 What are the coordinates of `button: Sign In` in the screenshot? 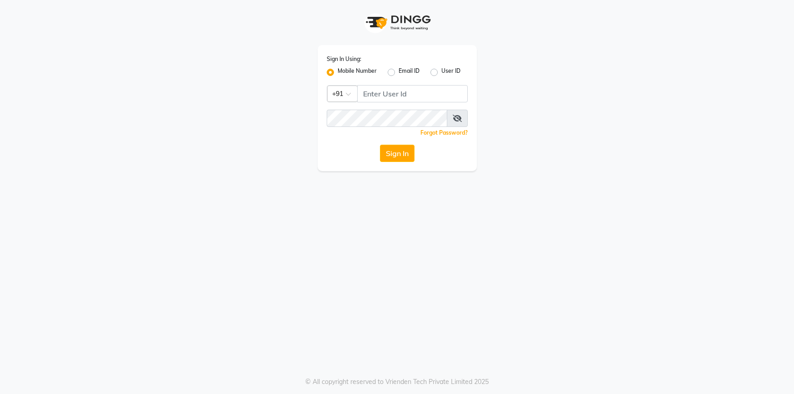 It's located at (397, 153).